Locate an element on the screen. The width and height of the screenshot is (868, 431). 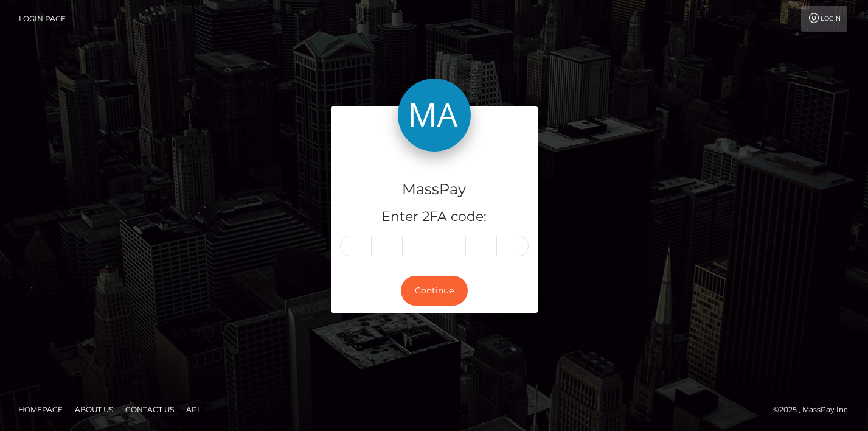
a: Login Page is located at coordinates (42, 19).